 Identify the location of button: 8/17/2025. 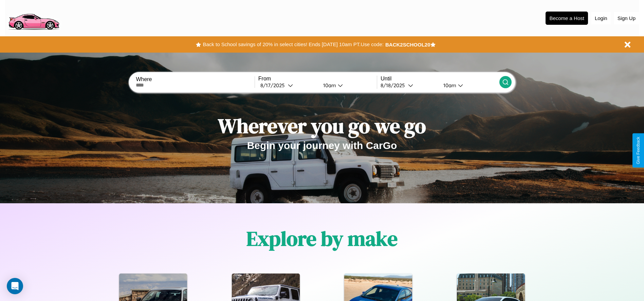
(288, 85).